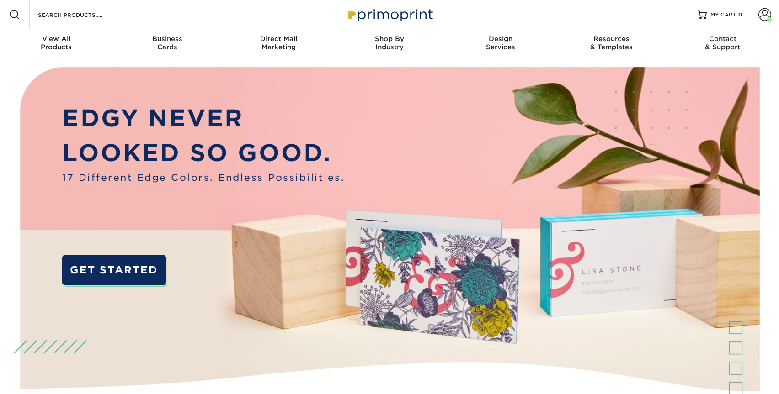  What do you see at coordinates (722, 39) in the screenshot?
I see `span: Contact` at bounding box center [722, 39].